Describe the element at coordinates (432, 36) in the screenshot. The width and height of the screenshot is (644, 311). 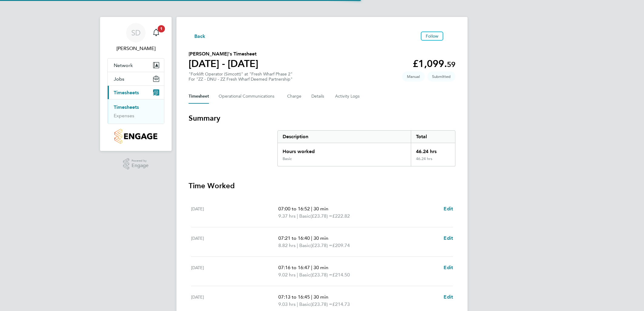
I see `span: Follow` at that location.